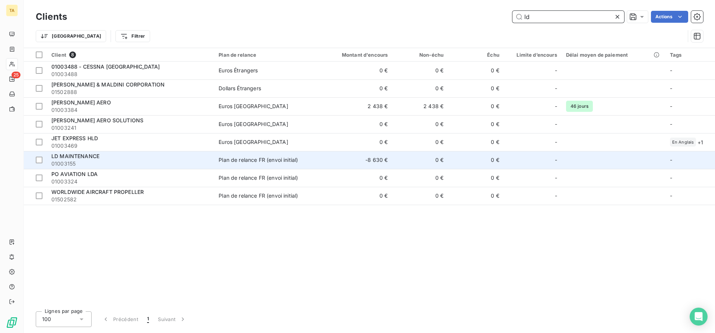  I want to click on button: Précédent, so click(120, 319).